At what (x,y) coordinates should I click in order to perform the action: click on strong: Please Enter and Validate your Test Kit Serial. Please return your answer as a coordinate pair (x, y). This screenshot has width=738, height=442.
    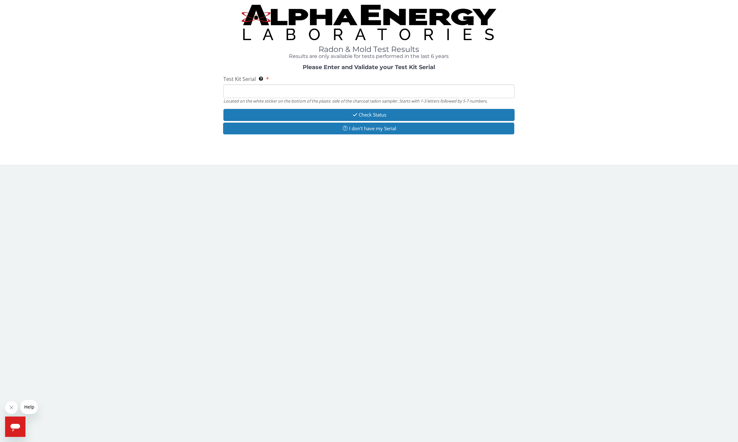
    Looking at the image, I should click on (369, 67).